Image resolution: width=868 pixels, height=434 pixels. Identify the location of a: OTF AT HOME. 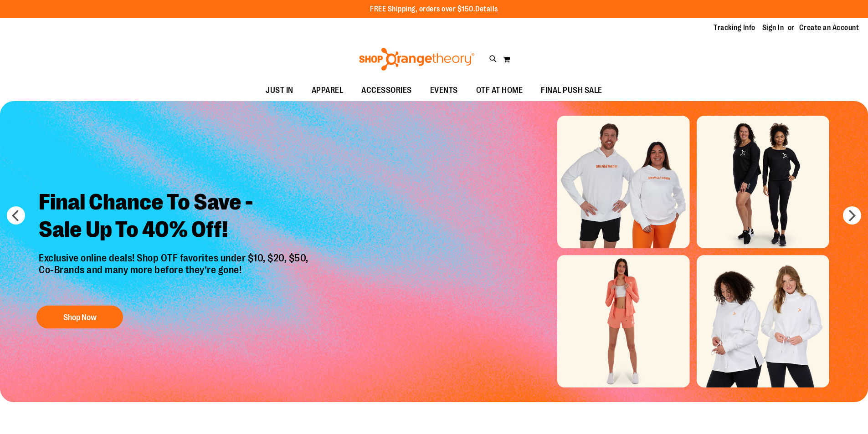
(499, 91).